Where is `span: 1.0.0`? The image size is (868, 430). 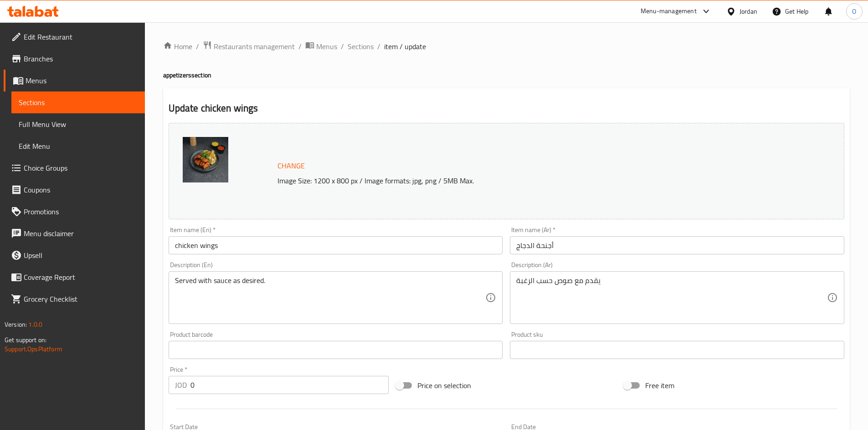 span: 1.0.0 is located at coordinates (35, 324).